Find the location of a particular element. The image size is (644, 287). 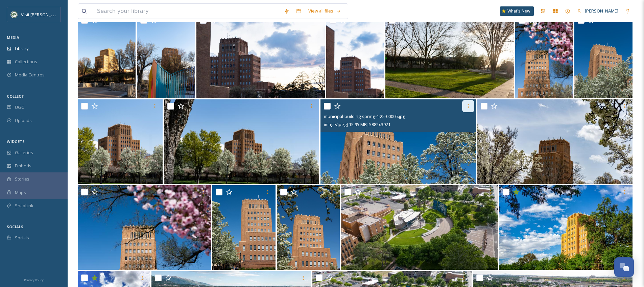

img: municipal-building-sunset-4-25-00004.jpg is located at coordinates (106, 56).